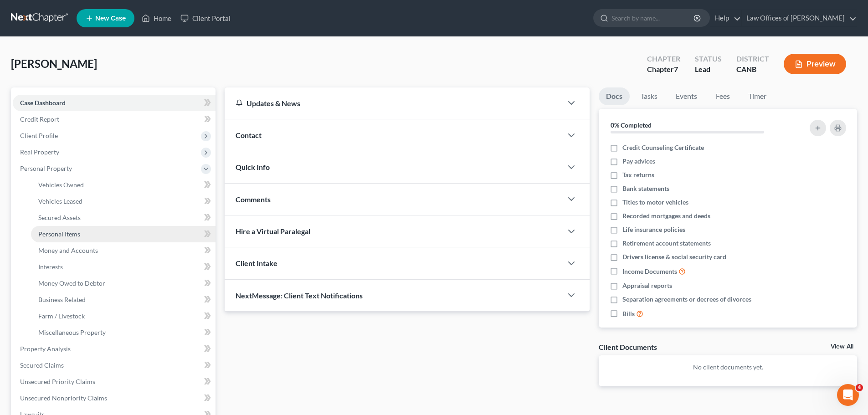  Describe the element at coordinates (123, 333) in the screenshot. I see `a: Miscellaneous Property` at that location.